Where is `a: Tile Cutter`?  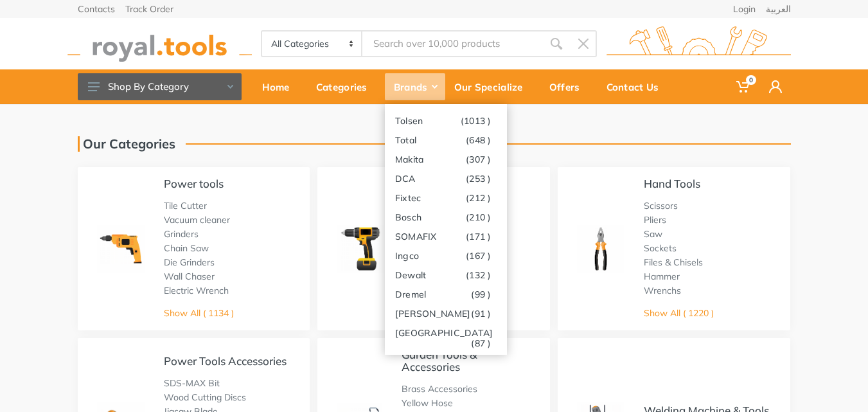 a: Tile Cutter is located at coordinates (185, 206).